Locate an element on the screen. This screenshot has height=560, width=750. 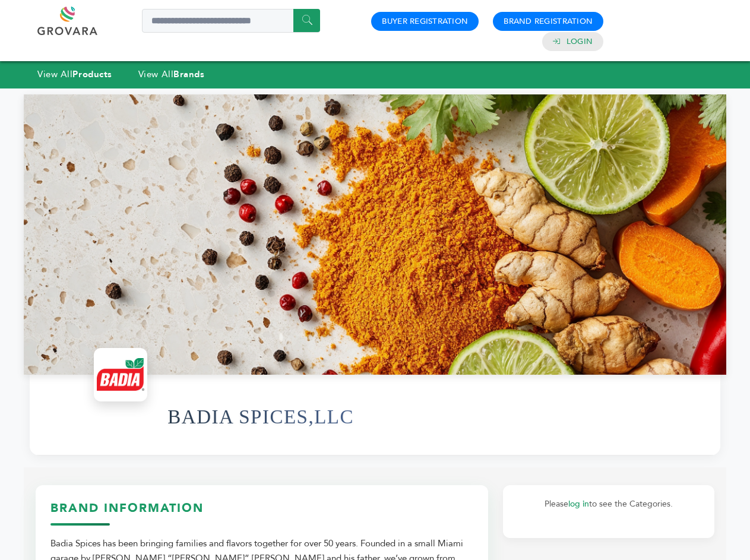
img: BADIA SPICES,LLC Logo is located at coordinates (120, 375).